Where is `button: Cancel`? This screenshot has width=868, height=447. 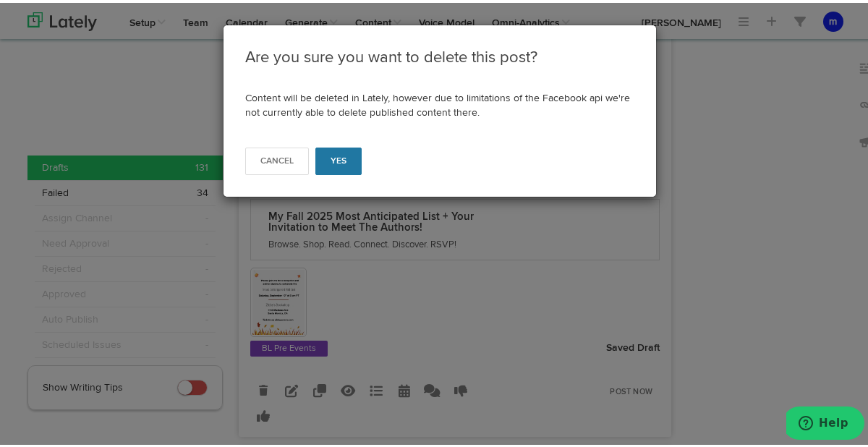
button: Cancel is located at coordinates (277, 159).